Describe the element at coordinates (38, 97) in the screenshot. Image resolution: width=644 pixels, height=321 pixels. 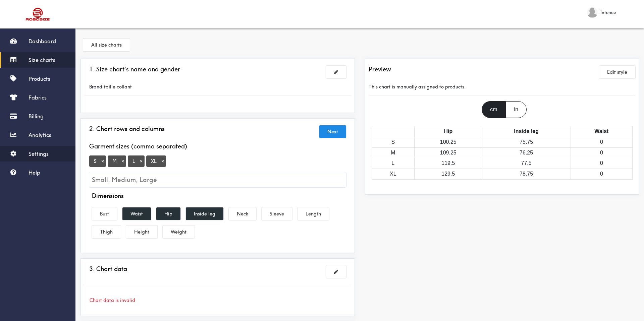
I see `span: Fabrics` at that location.